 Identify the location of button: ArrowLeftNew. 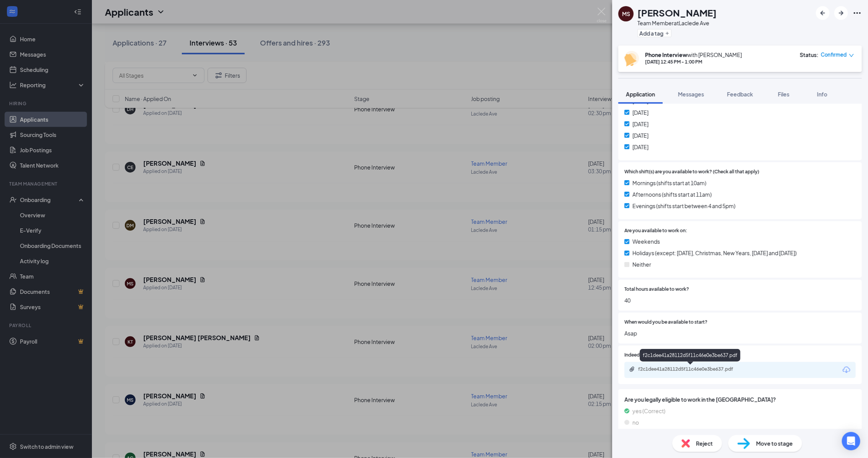
(823, 13).